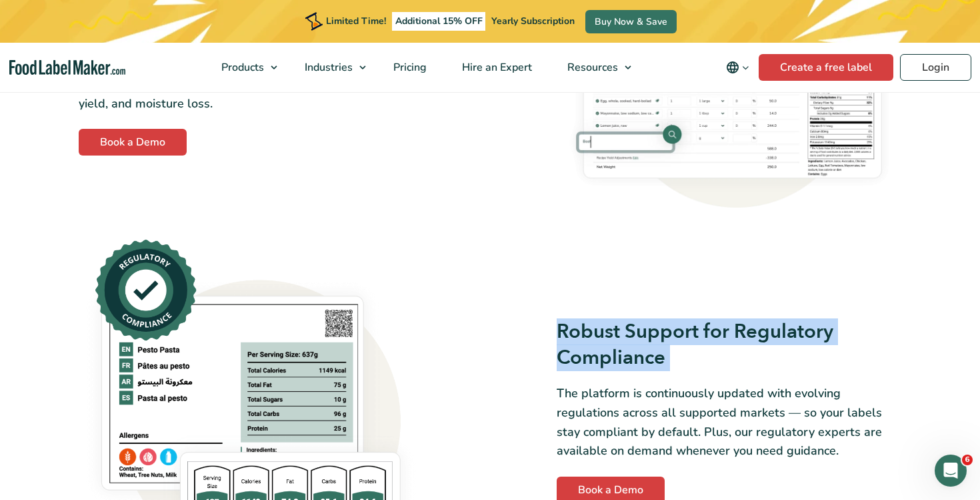 Image resolution: width=980 pixels, height=500 pixels. I want to click on span: Products, so click(241, 67).